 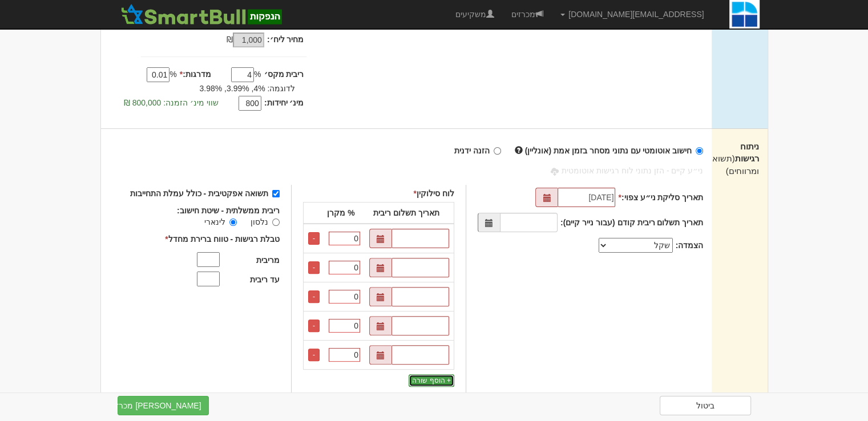 I want to click on label: לוח סילוקין, so click(x=433, y=193).